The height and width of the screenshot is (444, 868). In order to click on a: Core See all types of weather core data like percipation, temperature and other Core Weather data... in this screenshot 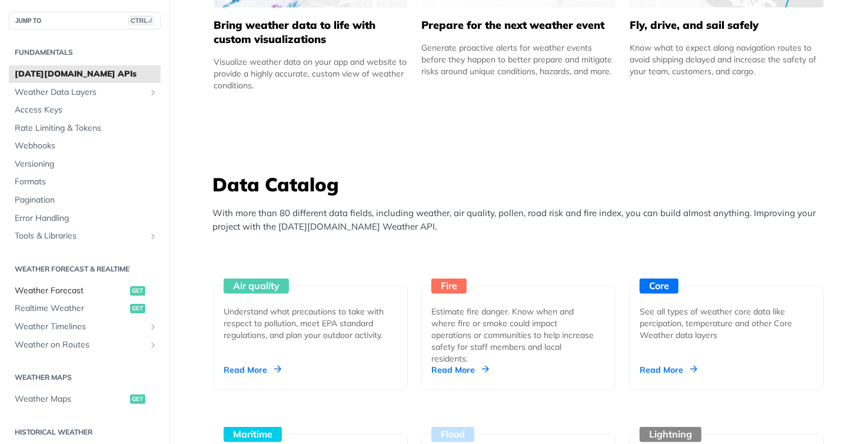, I will do `click(727, 316)`.